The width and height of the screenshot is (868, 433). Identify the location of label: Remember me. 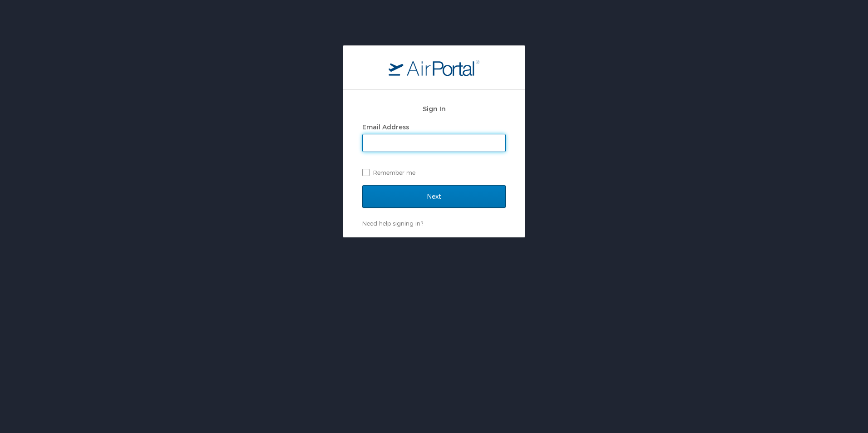
(434, 172).